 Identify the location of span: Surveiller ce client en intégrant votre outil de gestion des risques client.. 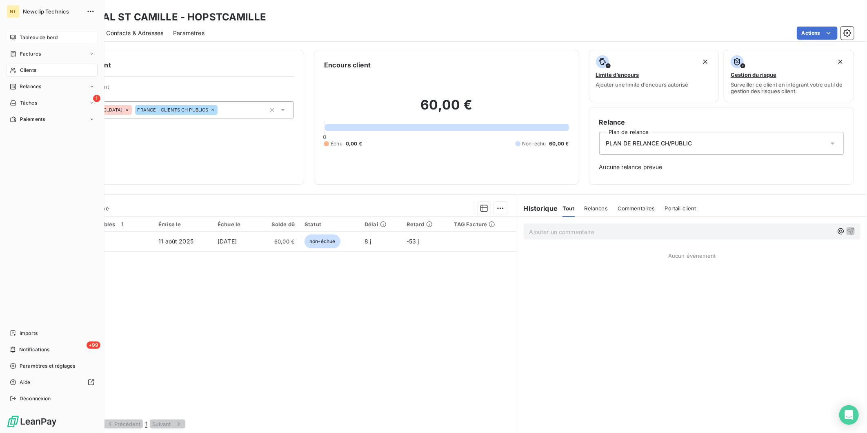
(789, 88).